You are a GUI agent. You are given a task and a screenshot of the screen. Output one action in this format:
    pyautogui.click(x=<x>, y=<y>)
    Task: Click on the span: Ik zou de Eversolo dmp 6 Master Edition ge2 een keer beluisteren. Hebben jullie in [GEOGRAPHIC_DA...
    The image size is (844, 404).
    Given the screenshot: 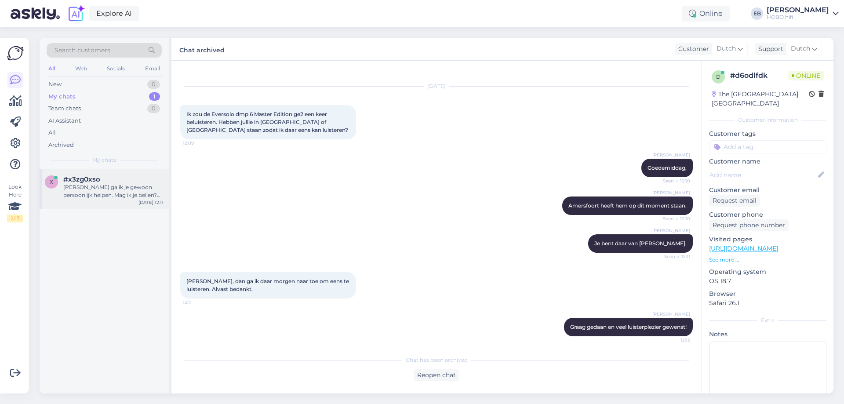 What is the action you would take?
    pyautogui.click(x=267, y=122)
    